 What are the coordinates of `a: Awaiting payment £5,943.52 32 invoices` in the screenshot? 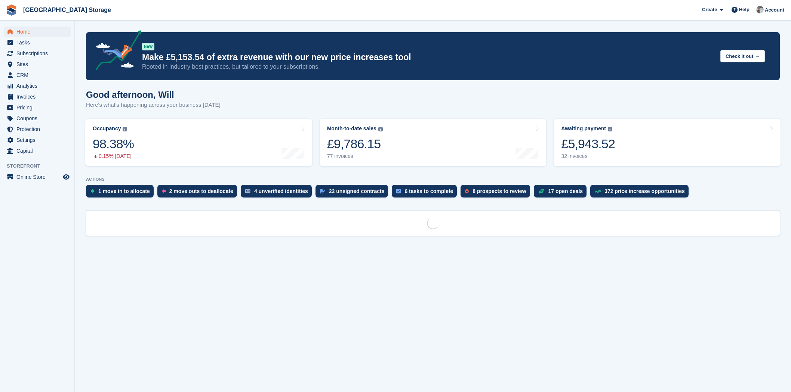 It's located at (667, 142).